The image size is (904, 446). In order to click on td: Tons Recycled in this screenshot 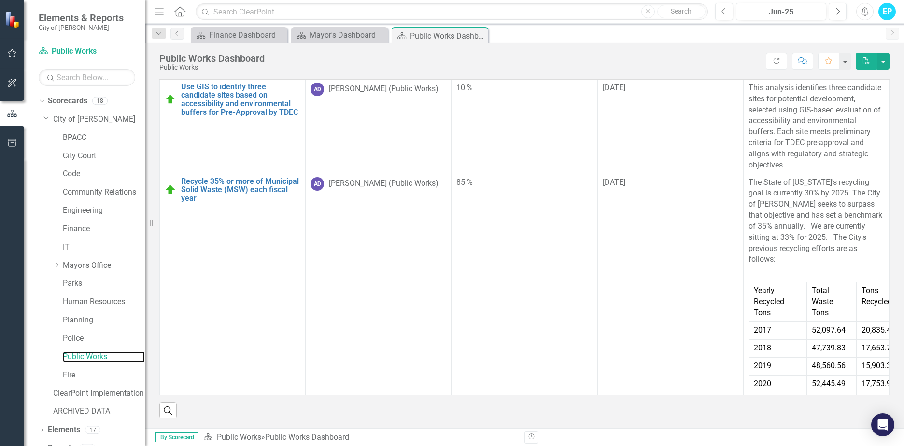, I will do `click(880, 302)`.